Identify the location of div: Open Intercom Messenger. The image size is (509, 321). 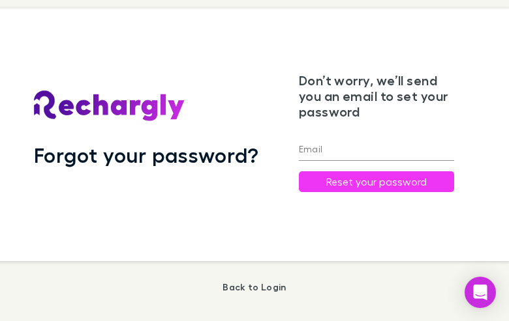
(480, 293).